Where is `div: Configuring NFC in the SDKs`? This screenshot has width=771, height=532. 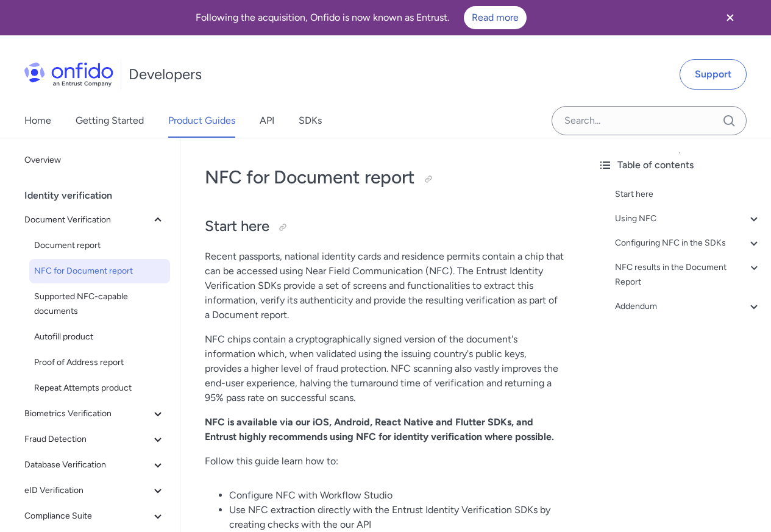
div: Configuring NFC in the SDKs is located at coordinates (688, 243).